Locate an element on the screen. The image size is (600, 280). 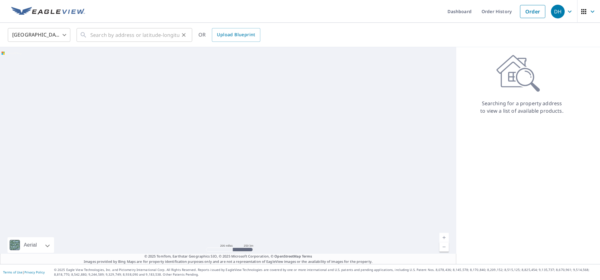
div: DH is located at coordinates (558, 12).